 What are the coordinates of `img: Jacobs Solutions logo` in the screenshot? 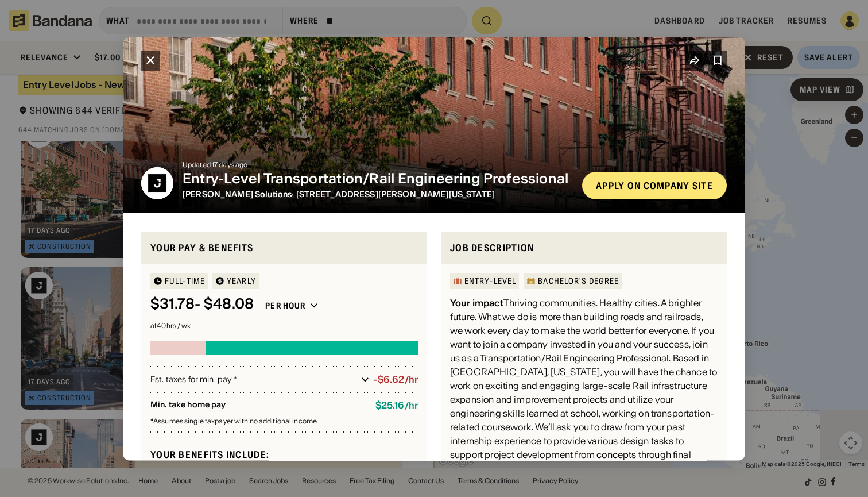 It's located at (157, 183).